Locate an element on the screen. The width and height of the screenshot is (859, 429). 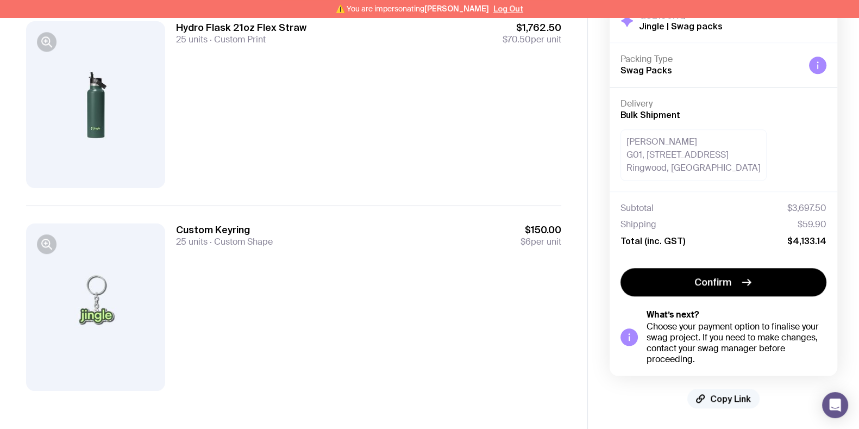
span: Swag Packs is located at coordinates (646, 70).